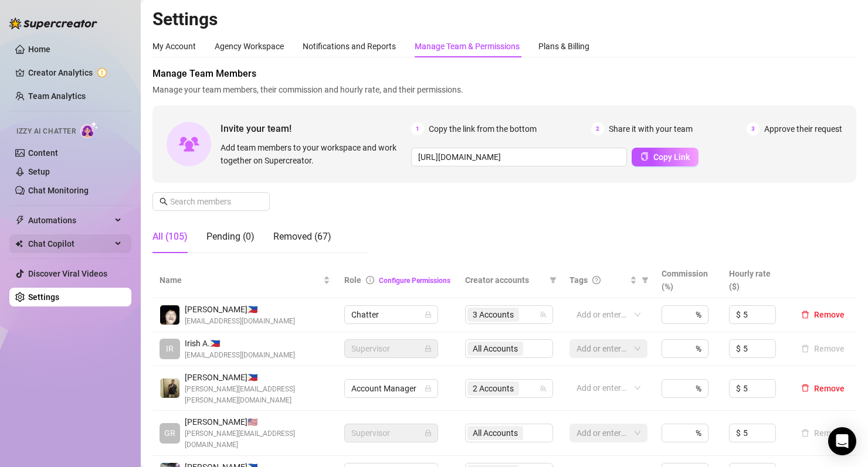 This screenshot has width=868, height=467. Describe the element at coordinates (70, 244) in the screenshot. I see `span: Chat Copilot` at that location.